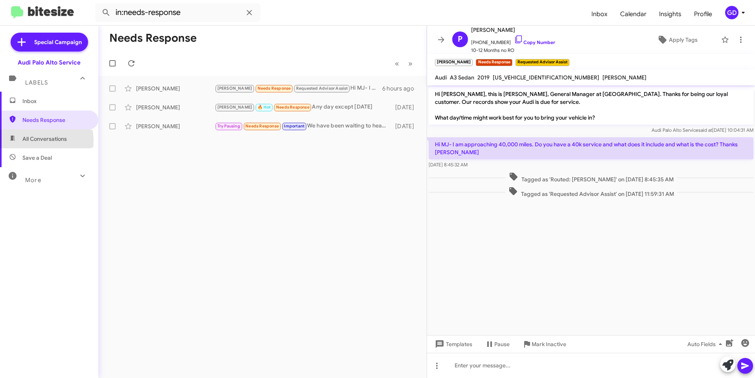 The image size is (755, 378). What do you see at coordinates (322, 88) in the screenshot?
I see `span: Requested Advisor Assist` at bounding box center [322, 88].